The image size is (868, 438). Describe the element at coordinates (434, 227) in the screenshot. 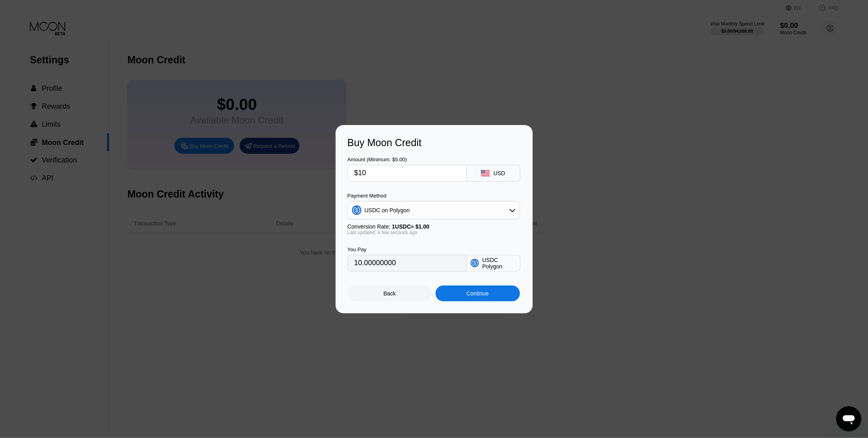

I see `div: Conversion Rate:` at that location.